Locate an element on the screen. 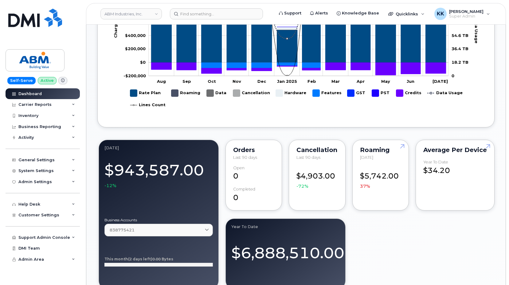 The height and width of the screenshot is (285, 509). g: Cancellation is located at coordinates (252, 93).